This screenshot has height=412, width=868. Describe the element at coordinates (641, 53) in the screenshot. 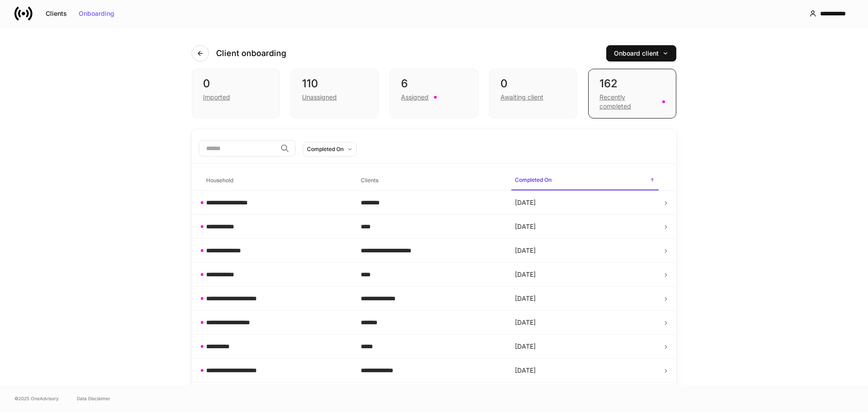

I see `button: Onboard client` at that location.